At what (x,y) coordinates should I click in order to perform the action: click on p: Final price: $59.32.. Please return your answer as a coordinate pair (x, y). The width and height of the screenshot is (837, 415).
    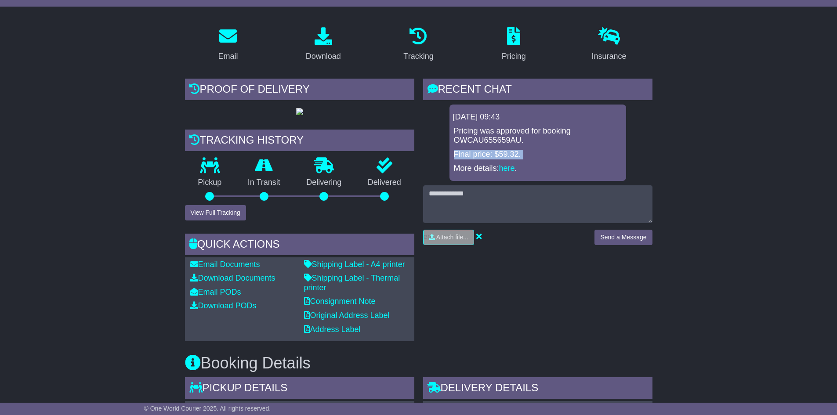
    Looking at the image, I should click on (538, 155).